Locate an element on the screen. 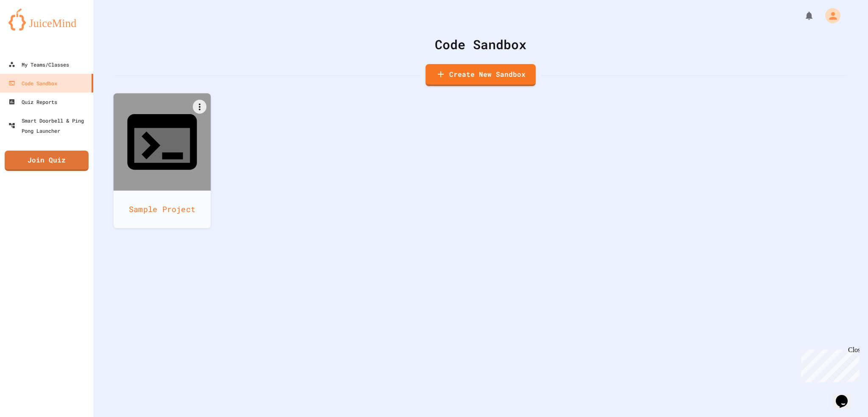 This screenshot has height=417, width=868. div: Smart Doorbell & Ping Pong Launcher is located at coordinates (49, 126).